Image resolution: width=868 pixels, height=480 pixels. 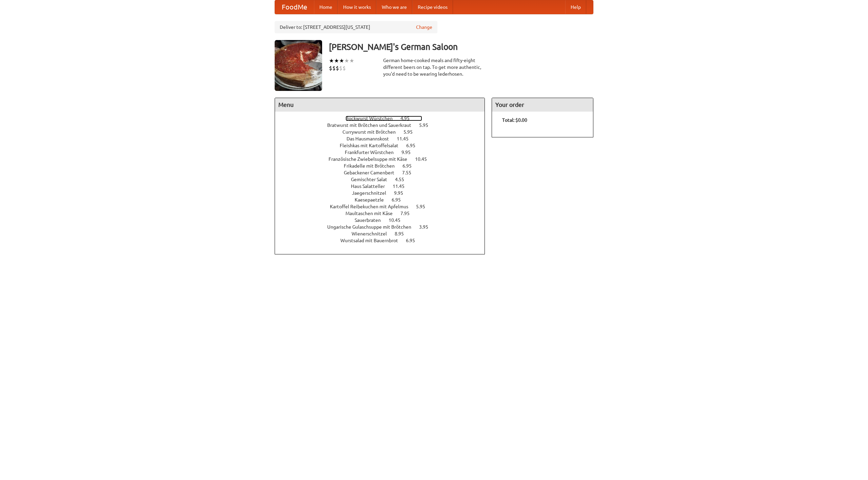 I want to click on span: 4.95, so click(x=408, y=118).